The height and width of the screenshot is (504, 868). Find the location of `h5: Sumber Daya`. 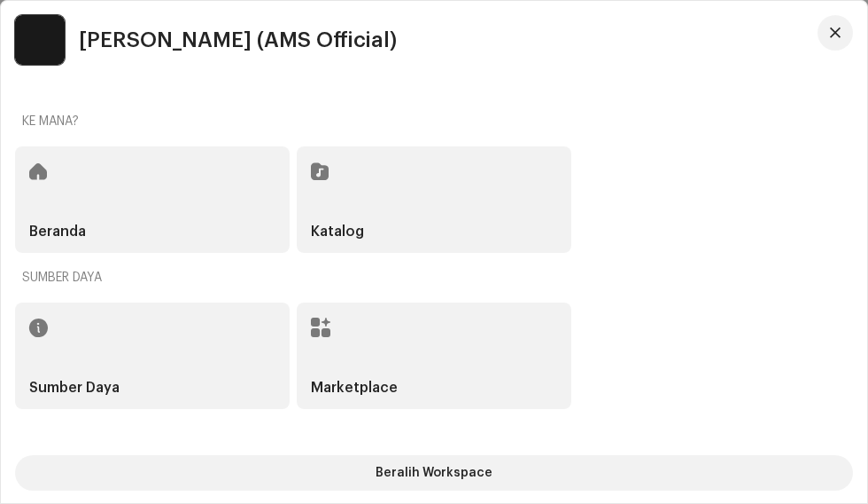

h5: Sumber Daya is located at coordinates (74, 388).